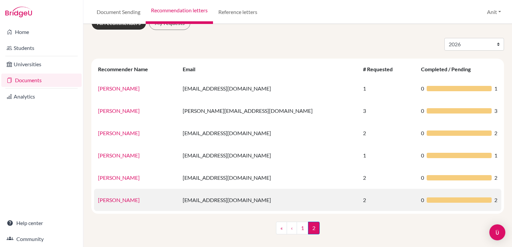  I want to click on div: Open Intercom Messenger, so click(497, 232).